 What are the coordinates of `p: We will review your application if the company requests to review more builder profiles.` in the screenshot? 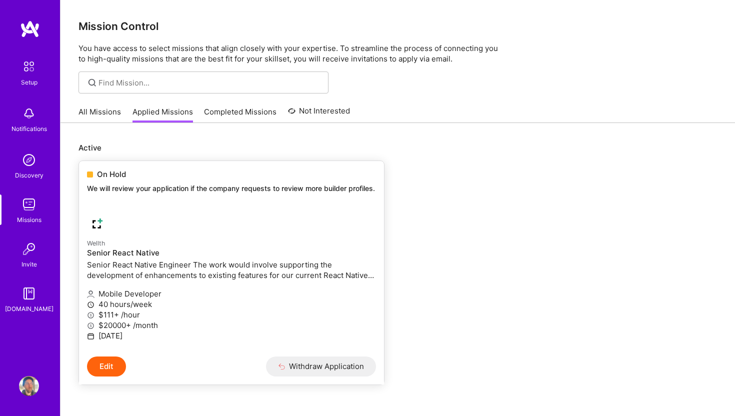 It's located at (231, 188).